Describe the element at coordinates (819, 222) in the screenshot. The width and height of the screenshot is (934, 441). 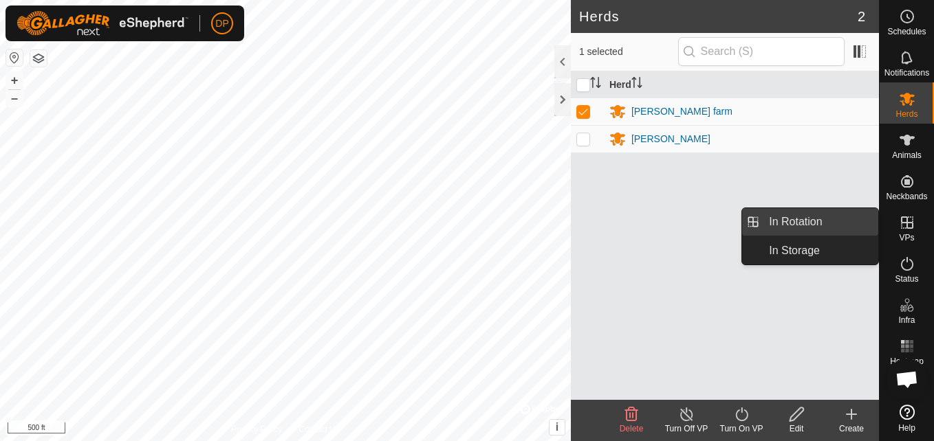
I see `a: In Rotation` at that location.